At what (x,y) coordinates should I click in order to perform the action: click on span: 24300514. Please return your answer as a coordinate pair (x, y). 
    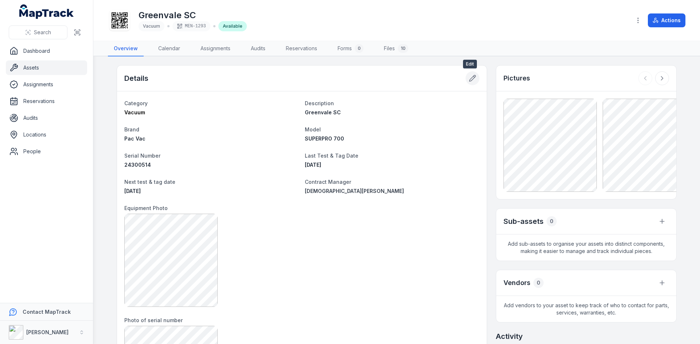
    Looking at the image, I should click on (137, 165).